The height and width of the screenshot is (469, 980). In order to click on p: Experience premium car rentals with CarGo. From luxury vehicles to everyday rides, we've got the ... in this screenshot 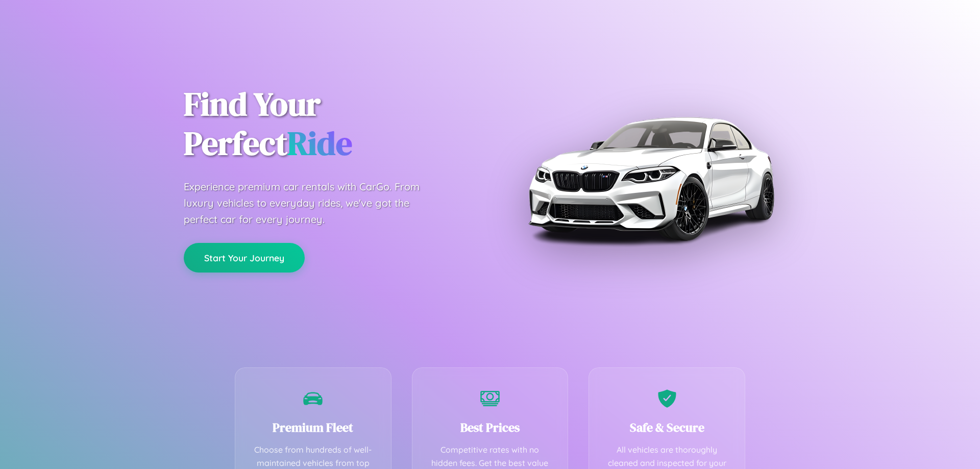, I will do `click(311, 203)`.